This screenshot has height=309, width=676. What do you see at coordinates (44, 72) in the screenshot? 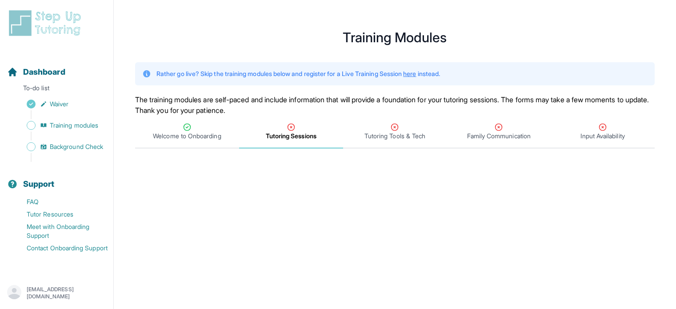
I see `span: Dashboard` at bounding box center [44, 72].